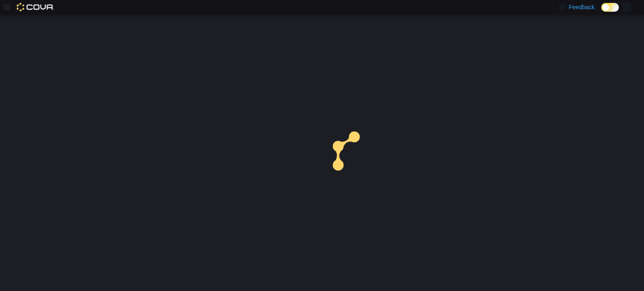  Describe the element at coordinates (354, 156) in the screenshot. I see `img: cova-loader` at that location.